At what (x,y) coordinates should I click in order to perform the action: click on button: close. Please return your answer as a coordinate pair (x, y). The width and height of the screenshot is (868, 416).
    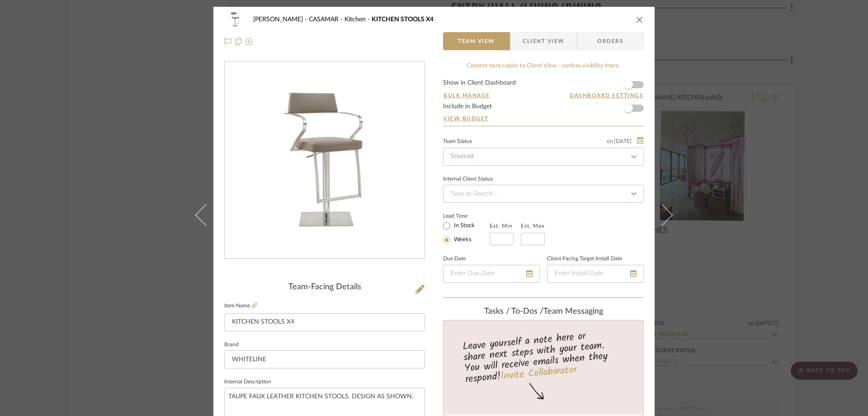
    Looking at the image, I should click on (640, 20).